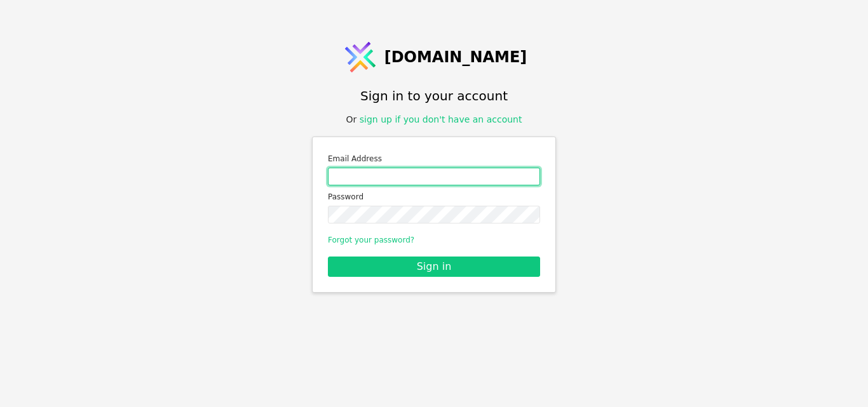 The image size is (868, 407). Describe the element at coordinates (434, 267) in the screenshot. I see `button: Sign in` at that location.